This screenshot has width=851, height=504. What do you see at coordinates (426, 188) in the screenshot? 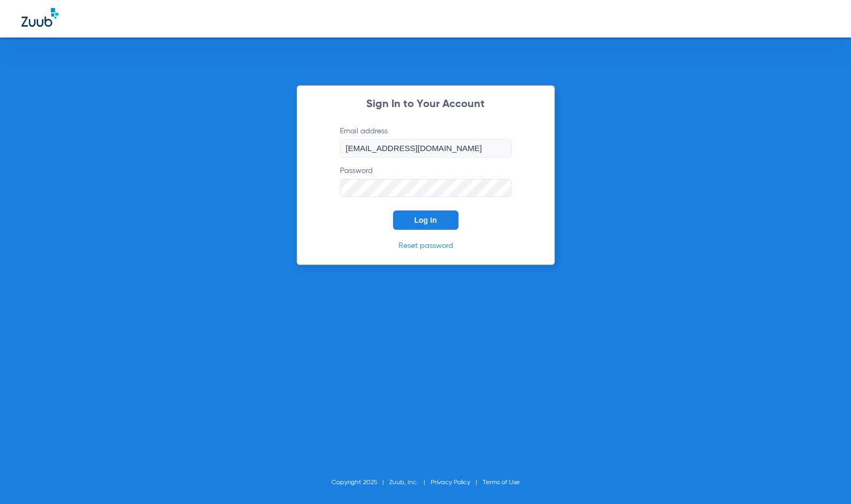
I see `input: Password` at bounding box center [426, 188].